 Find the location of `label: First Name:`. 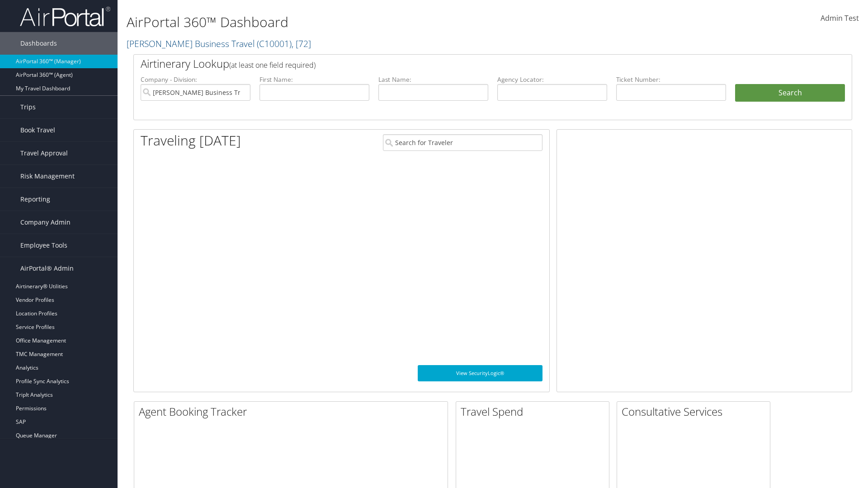

label: First Name: is located at coordinates (314, 80).